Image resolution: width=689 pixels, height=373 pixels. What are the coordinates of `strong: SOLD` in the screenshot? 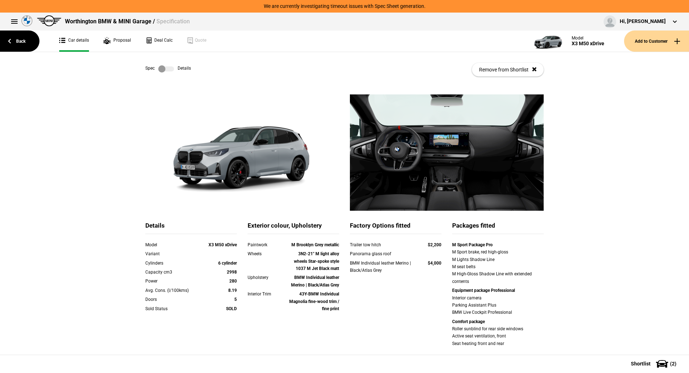 It's located at (231, 309).